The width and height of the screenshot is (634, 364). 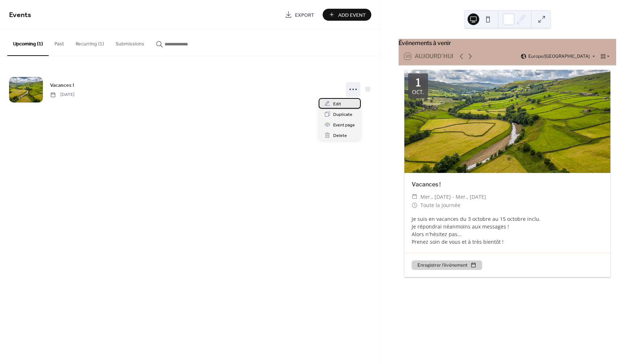 What do you see at coordinates (352, 15) in the screenshot?
I see `span: Add Event` at bounding box center [352, 15].